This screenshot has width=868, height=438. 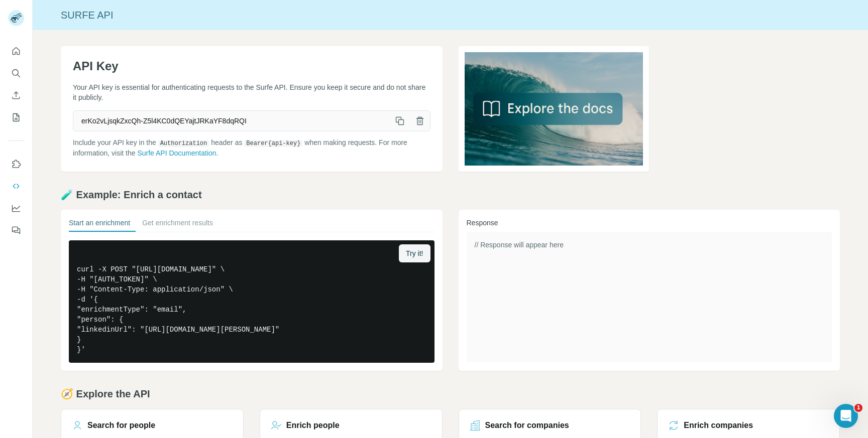 I want to click on h3: Search for people, so click(x=121, y=426).